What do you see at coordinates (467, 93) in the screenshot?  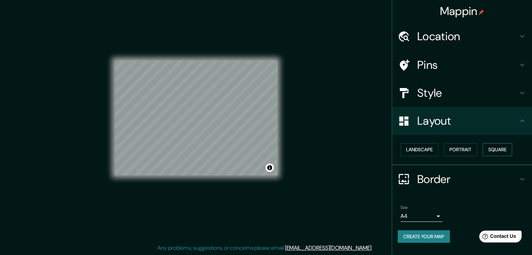 I see `h4: Style` at bounding box center [467, 93].